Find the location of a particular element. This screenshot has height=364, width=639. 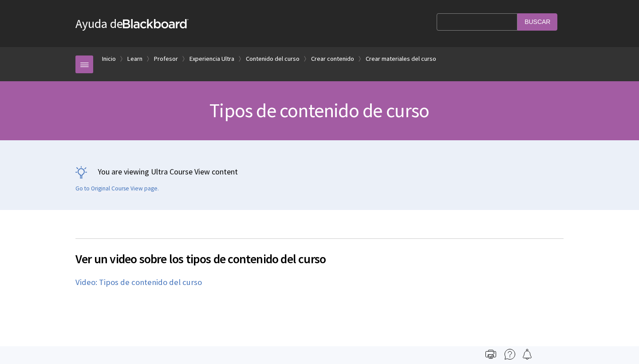

img: Follow this page is located at coordinates (528, 353).